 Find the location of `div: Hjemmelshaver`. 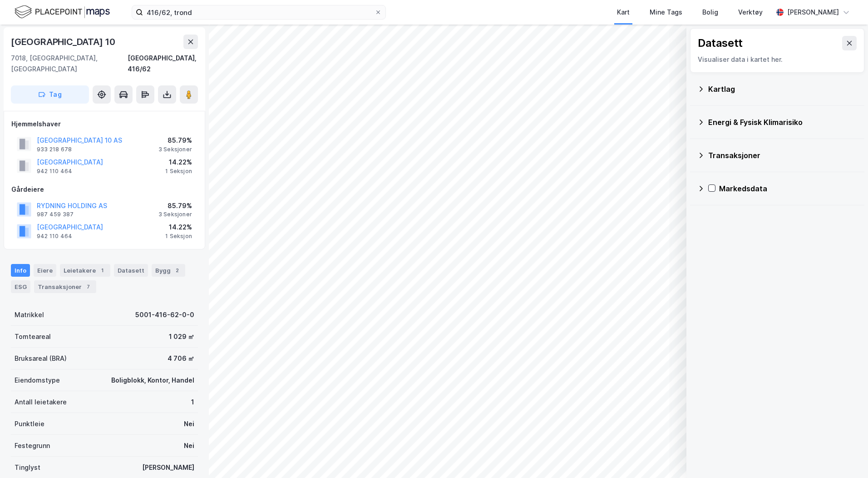

div: Hjemmelshaver is located at coordinates (105, 124).